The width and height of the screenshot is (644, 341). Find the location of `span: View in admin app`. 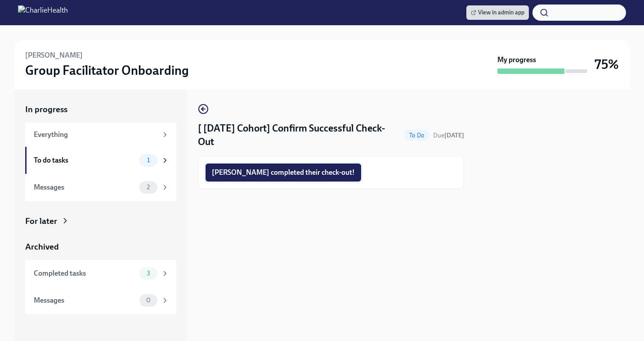

span: View in admin app is located at coordinates (498, 13).